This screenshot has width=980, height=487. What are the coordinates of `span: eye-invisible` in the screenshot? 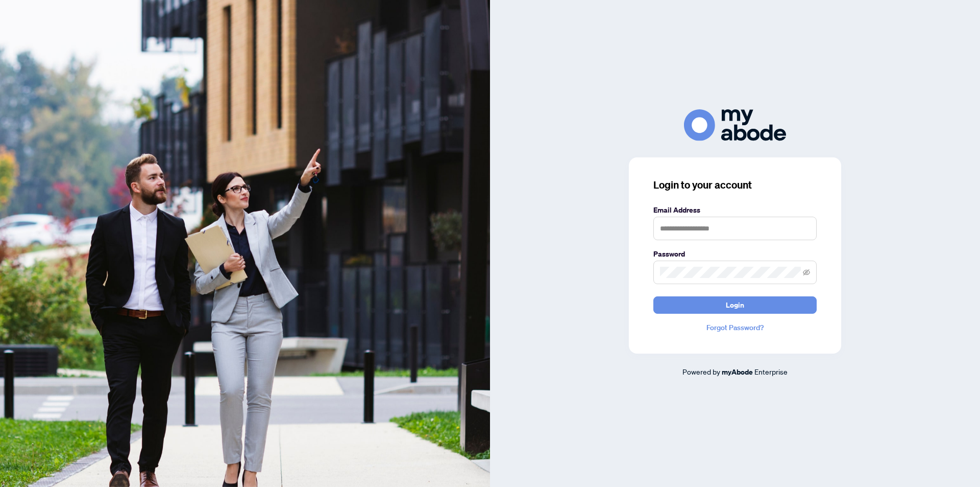 It's located at (807, 272).